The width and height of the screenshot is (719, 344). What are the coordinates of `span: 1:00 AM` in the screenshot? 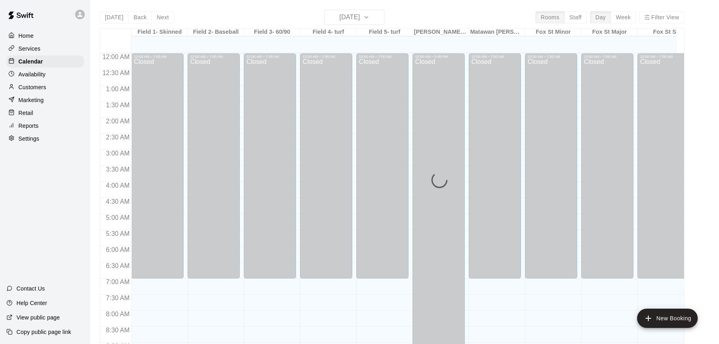 It's located at (118, 89).